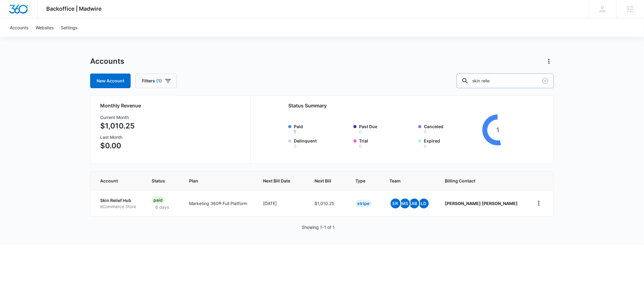 This screenshot has height=292, width=644. What do you see at coordinates (452, 129) in the screenshot?
I see `label: Canceled` at bounding box center [452, 129].